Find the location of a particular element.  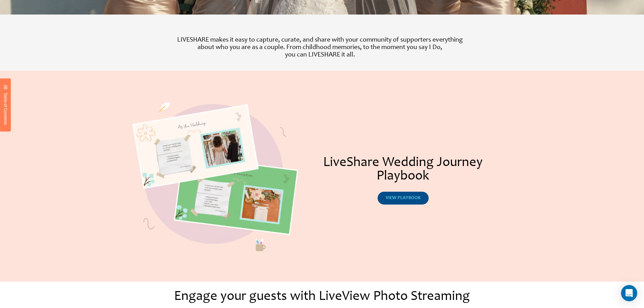

a: view playbook is located at coordinates (403, 198).